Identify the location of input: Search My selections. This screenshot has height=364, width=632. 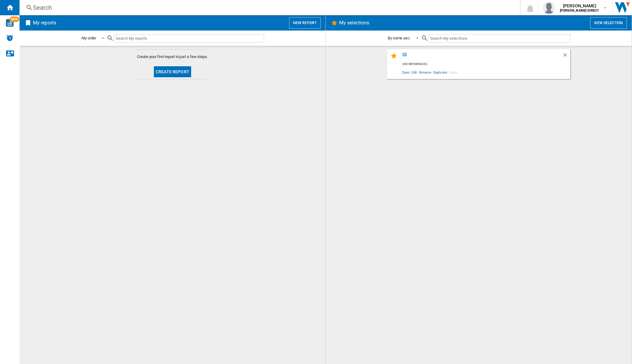
(500, 38).